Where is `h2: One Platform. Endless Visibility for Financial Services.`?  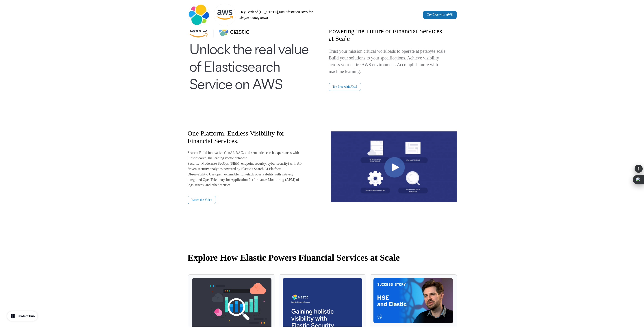 h2: One Platform. Endless Visibility for Financial Services. is located at coordinates (246, 137).